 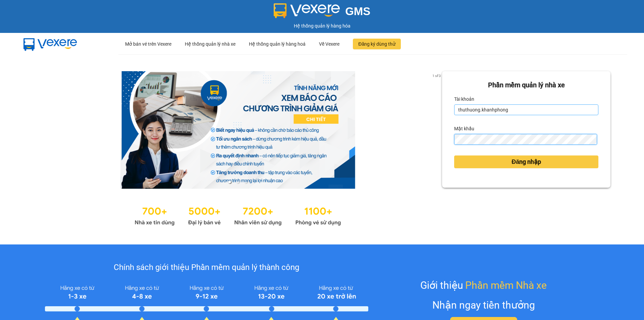 What do you see at coordinates (357, 11) in the screenshot?
I see `span: GMS` at bounding box center [357, 11].